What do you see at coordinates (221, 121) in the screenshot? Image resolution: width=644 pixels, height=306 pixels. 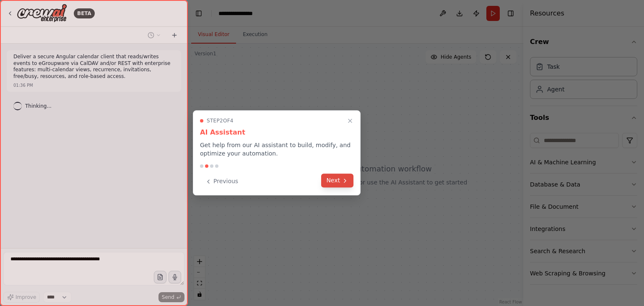 I see `span: Step 2 of 4` at bounding box center [221, 121].